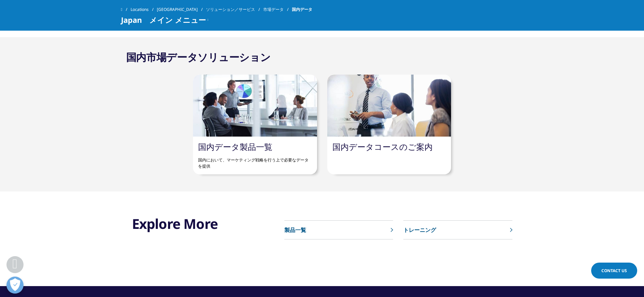 The height and width of the screenshot is (297, 644). I want to click on p: 製品一覧, so click(295, 230).